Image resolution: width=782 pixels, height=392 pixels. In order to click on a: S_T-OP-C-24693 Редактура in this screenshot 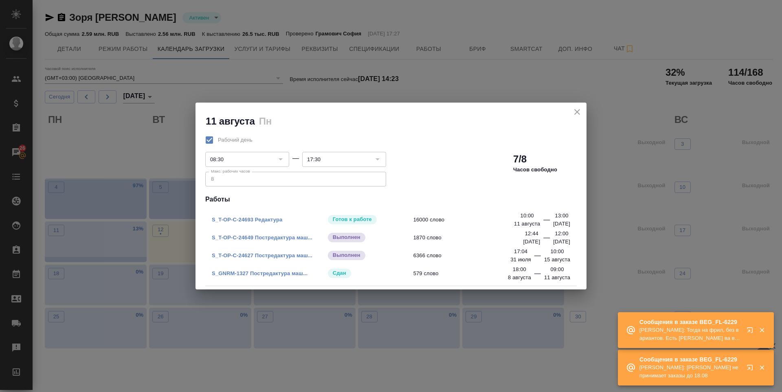, I will do `click(247, 219)`.